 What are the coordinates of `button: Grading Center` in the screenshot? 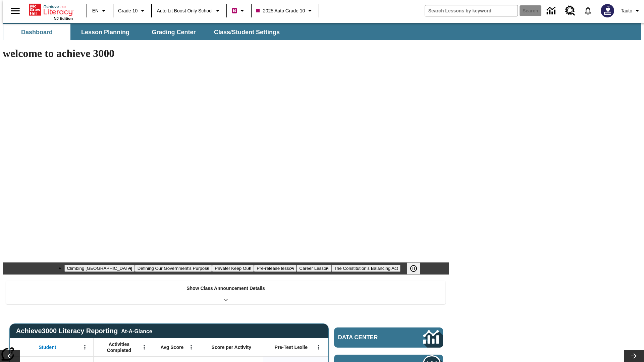 It's located at (174, 32).